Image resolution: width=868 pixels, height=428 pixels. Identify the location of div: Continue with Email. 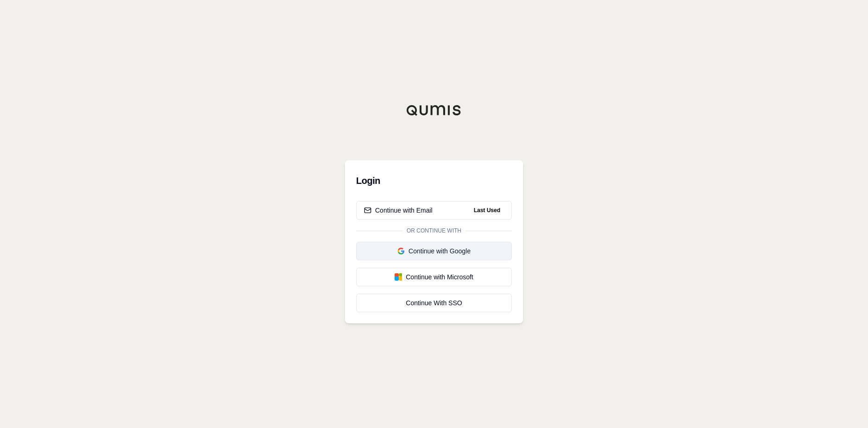
(399, 210).